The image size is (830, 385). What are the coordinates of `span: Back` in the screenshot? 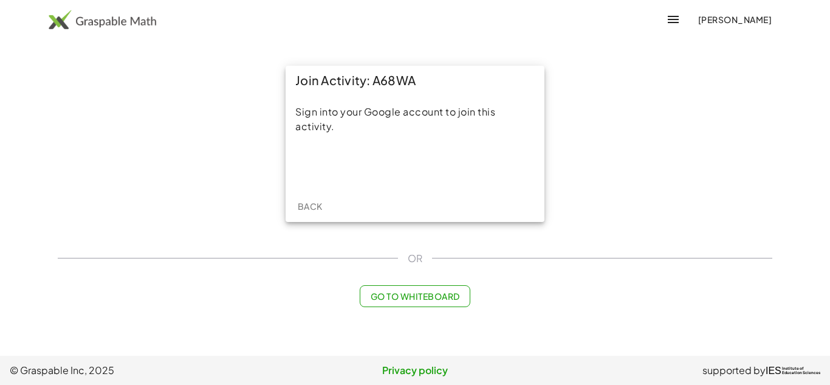 It's located at (309, 206).